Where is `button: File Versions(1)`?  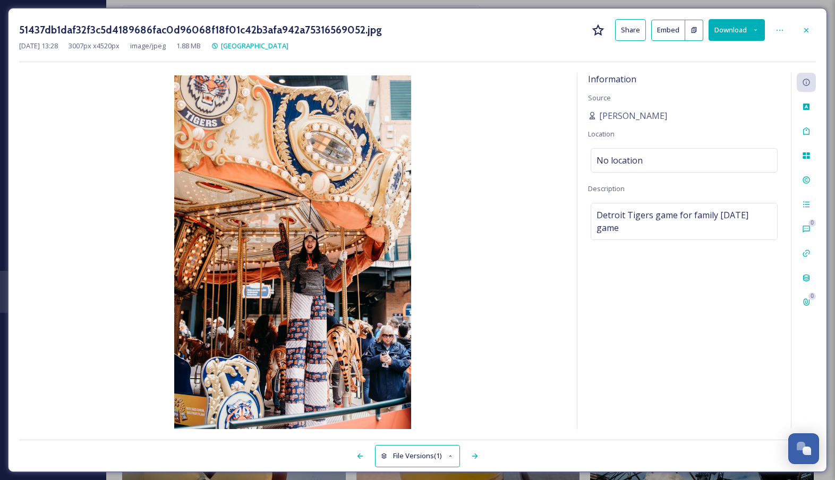 button: File Versions(1) is located at coordinates (418, 456).